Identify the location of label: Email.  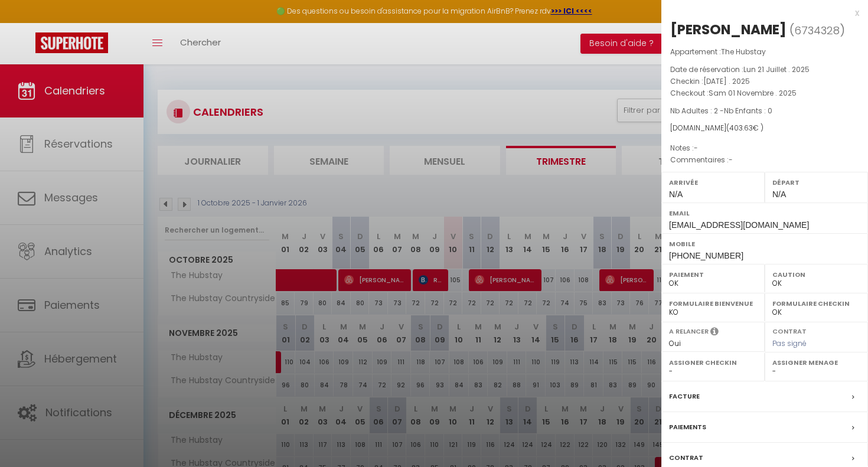
(764, 213).